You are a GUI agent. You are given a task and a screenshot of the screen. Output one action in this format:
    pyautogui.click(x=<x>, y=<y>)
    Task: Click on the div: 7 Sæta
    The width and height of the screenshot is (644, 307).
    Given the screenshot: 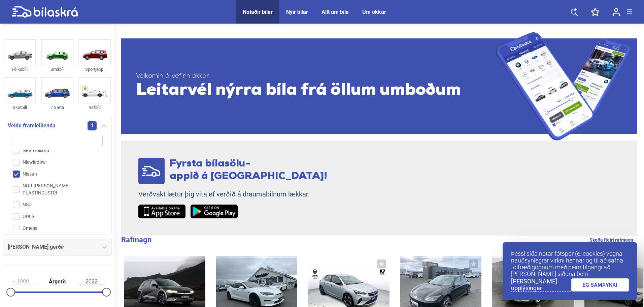 What is the action you would take?
    pyautogui.click(x=57, y=107)
    